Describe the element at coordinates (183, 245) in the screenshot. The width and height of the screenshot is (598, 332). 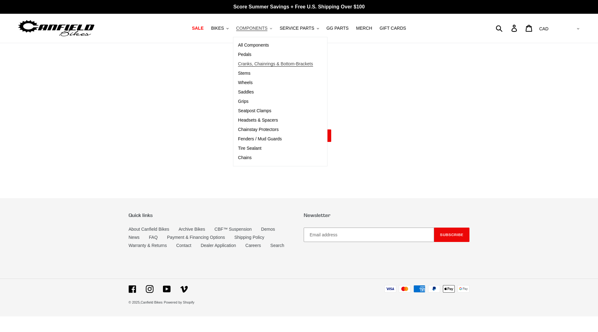
I see `a: Contact` at that location.